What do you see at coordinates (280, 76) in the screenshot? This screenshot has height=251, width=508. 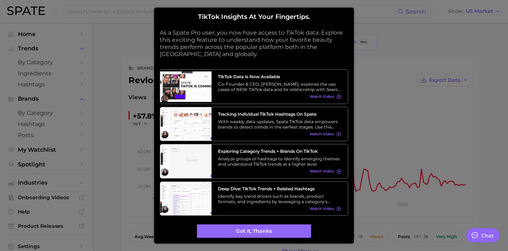 I see `h3: TikTok data is now available` at bounding box center [280, 76].